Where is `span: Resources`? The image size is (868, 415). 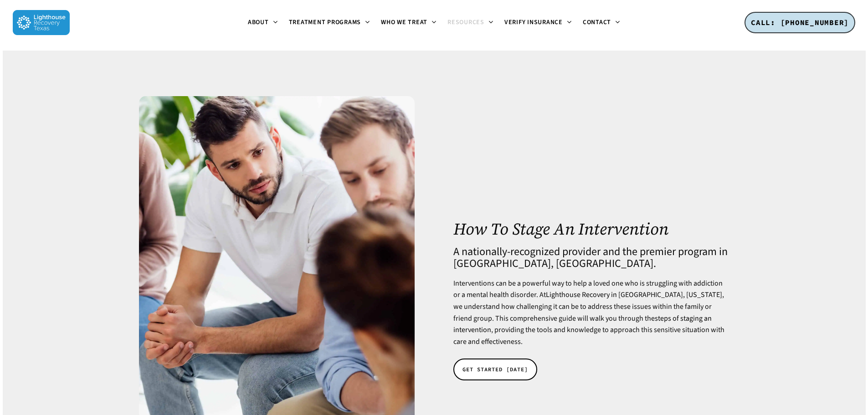
span: Resources is located at coordinates (465, 22).